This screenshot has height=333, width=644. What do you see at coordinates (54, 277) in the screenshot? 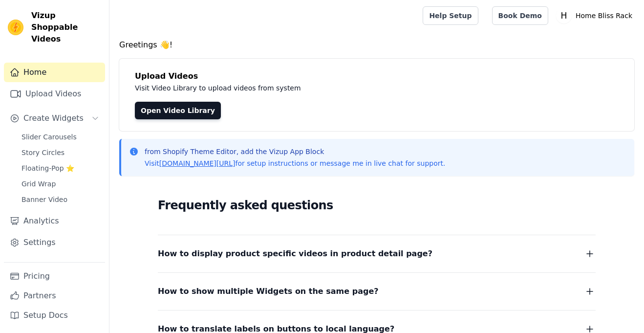
I see `a: Pricing` at bounding box center [54, 277].